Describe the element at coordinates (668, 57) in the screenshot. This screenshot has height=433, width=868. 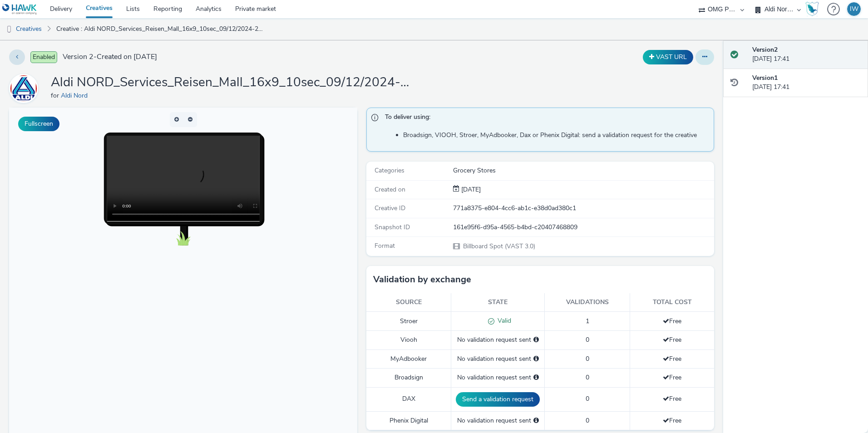
I see `div: Duplicate the creative as a VAST URL` at that location.